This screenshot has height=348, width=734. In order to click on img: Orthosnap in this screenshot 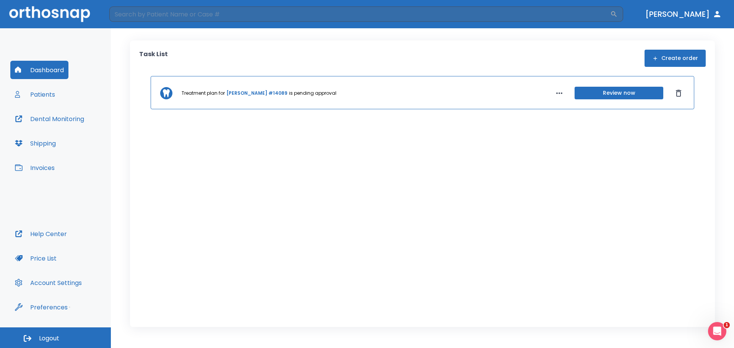, I will do `click(50, 14)`.